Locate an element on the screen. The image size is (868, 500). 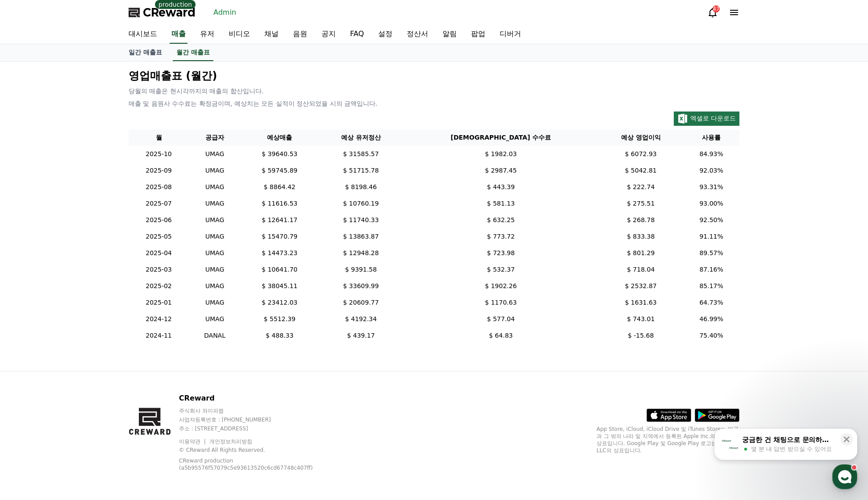
p: 당월의 매출은 현시각까지의 매출의 합산입니다. is located at coordinates (434, 91).